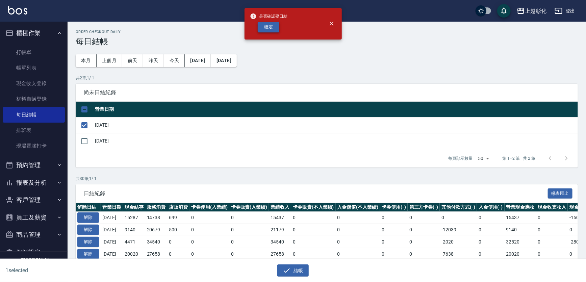  What do you see at coordinates (280, 230) in the screenshot?
I see `td: 21179` at bounding box center [280, 230].